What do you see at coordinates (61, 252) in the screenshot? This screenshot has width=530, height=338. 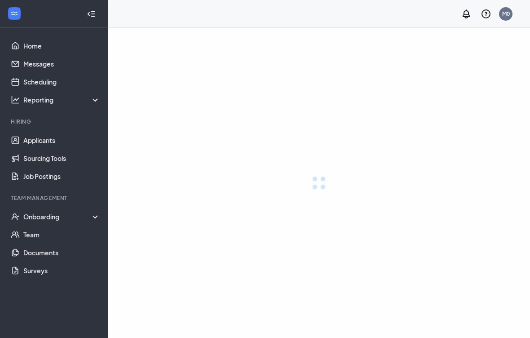 I see `a: Documents` at bounding box center [61, 252].